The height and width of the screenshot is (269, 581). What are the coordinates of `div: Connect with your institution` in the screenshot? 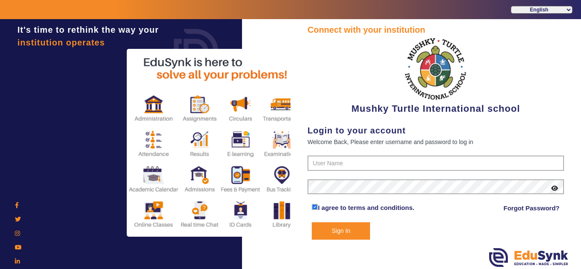 It's located at (435, 30).